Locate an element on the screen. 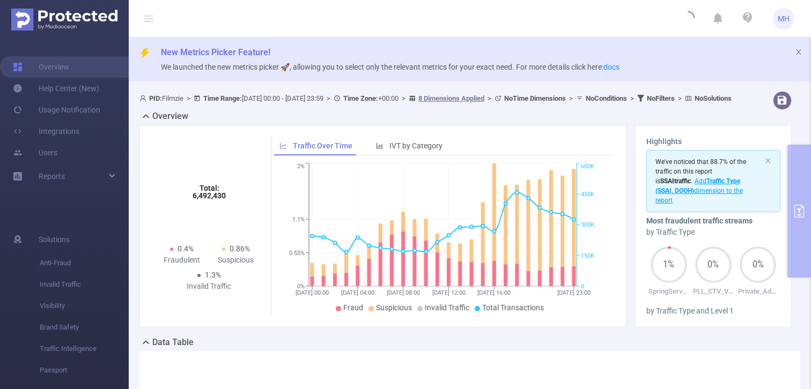 This screenshot has height=389, width=811. tspan: 2% is located at coordinates (301, 167).